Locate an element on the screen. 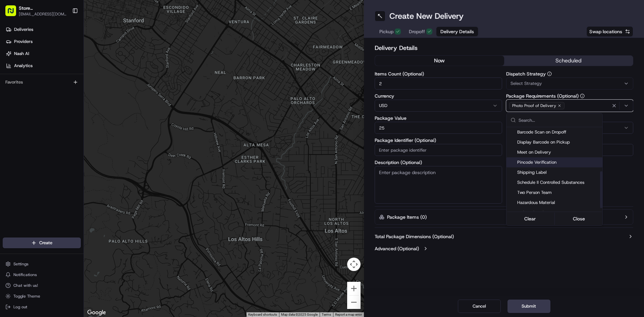 Image resolution: width=644 pixels, height=317 pixels. span: Knowledge Base is located at coordinates (32, 135).